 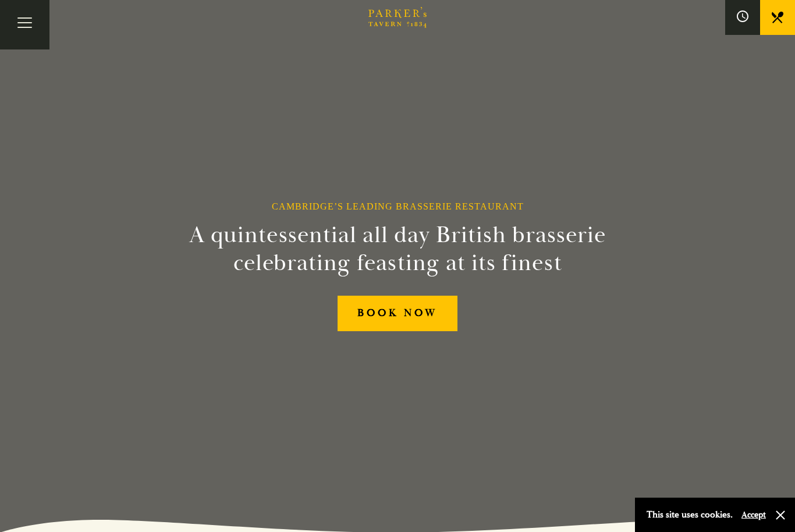 I want to click on button: Accept, so click(x=753, y=515).